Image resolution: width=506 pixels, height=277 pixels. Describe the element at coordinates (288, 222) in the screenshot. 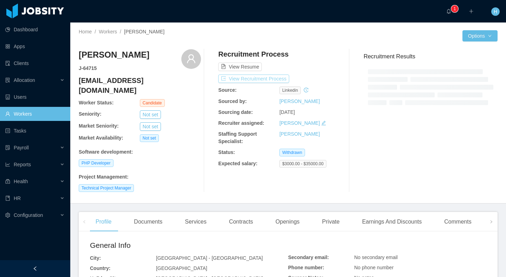

I see `div: Openings` at that location.